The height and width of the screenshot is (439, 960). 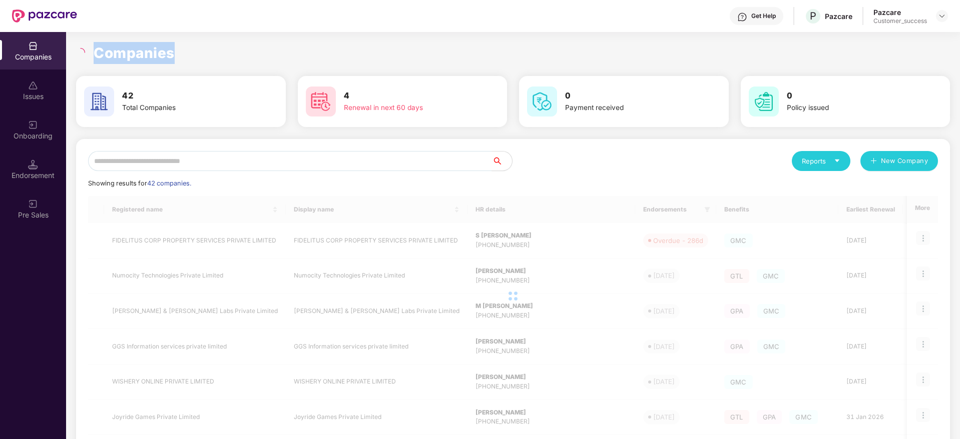 I want to click on h1: Companies, so click(x=134, y=53).